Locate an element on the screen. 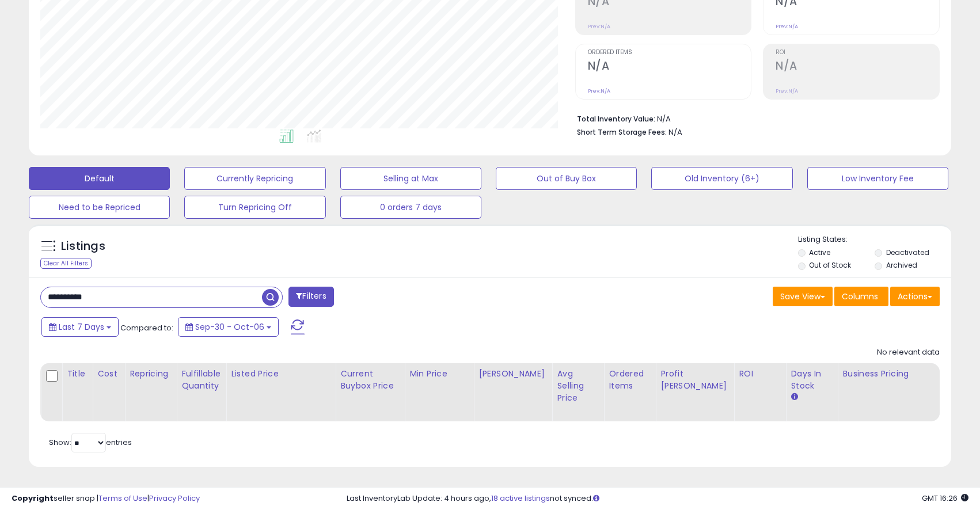 This screenshot has width=980, height=510. div: Cost is located at coordinates (109, 374).